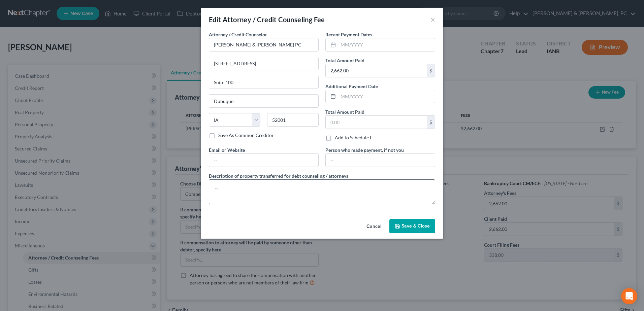 Image resolution: width=644 pixels, height=311 pixels. What do you see at coordinates (226, 150) in the screenshot?
I see `label: Email or Website` at bounding box center [226, 150].